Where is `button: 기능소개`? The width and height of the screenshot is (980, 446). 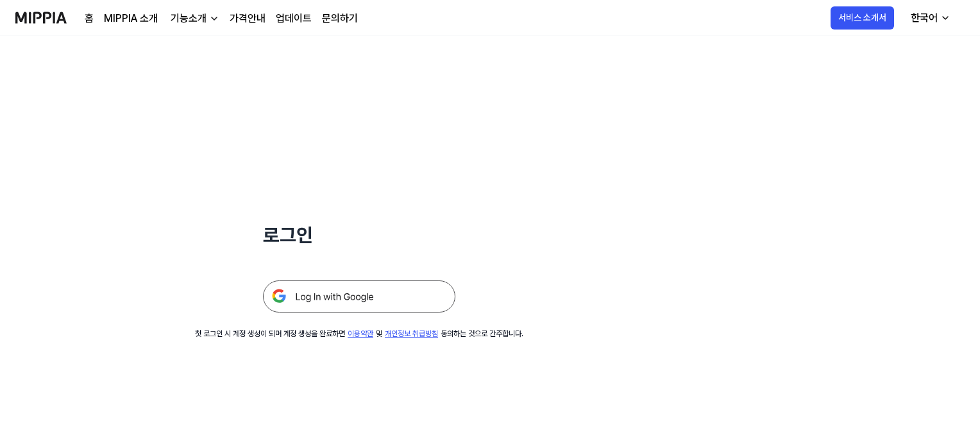
button: 기능소개 is located at coordinates (194, 18).